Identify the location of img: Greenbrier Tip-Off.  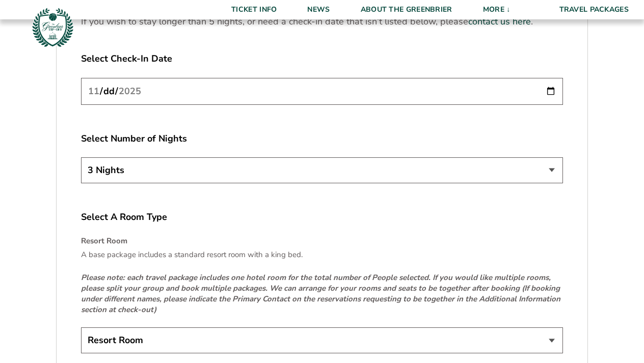
(52, 27).